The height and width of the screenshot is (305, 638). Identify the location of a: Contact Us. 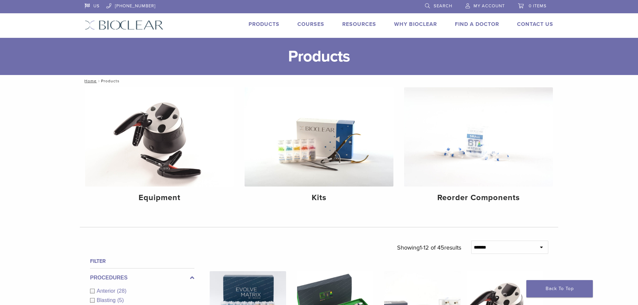
(535, 24).